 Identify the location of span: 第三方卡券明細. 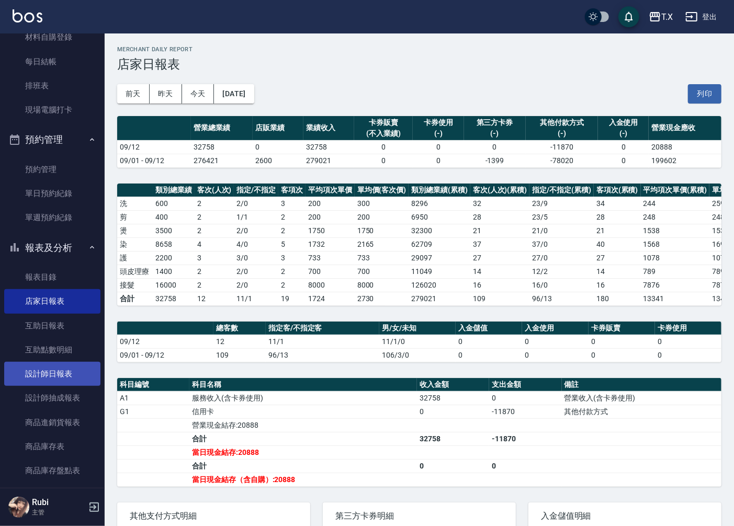
(419, 516).